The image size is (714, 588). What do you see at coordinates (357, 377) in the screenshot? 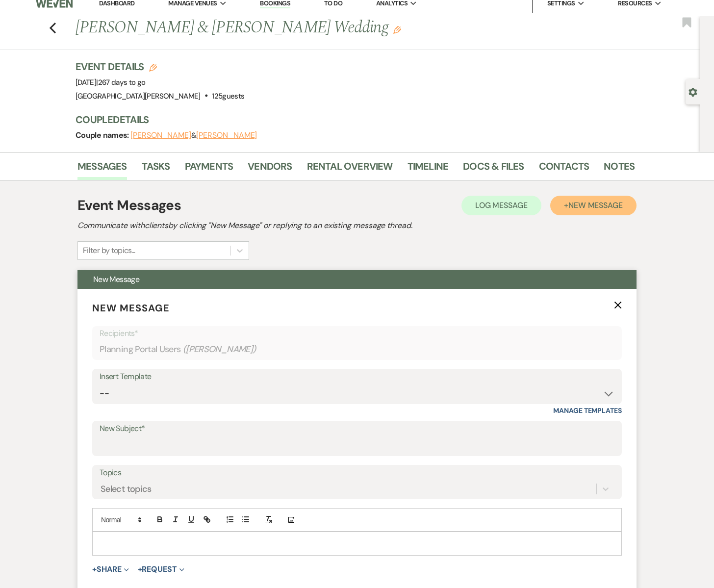
I see `div: Insert Template` at bounding box center [357, 377].